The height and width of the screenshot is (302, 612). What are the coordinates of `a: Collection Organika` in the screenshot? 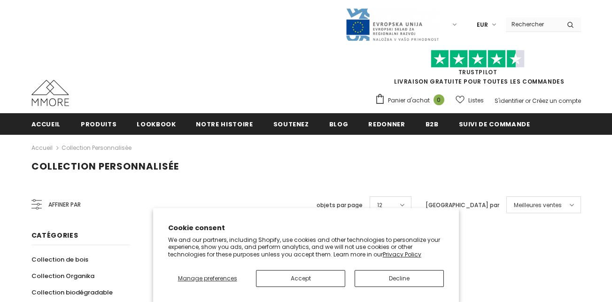 It's located at (63, 276).